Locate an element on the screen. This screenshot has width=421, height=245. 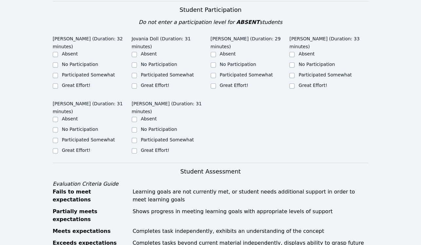
div: Do not enter a participation level for students is located at coordinates (211, 22).